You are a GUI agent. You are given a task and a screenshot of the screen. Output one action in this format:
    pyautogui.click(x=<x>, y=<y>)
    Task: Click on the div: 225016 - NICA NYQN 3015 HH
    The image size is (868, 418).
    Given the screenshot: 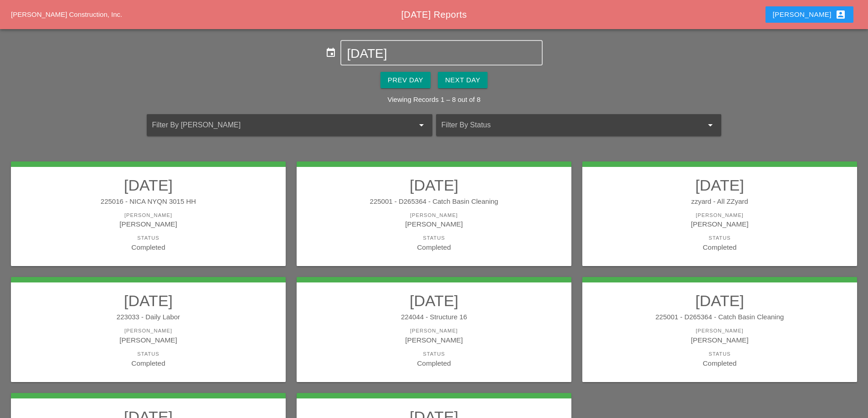 What is the action you would take?
    pyautogui.click(x=149, y=202)
    